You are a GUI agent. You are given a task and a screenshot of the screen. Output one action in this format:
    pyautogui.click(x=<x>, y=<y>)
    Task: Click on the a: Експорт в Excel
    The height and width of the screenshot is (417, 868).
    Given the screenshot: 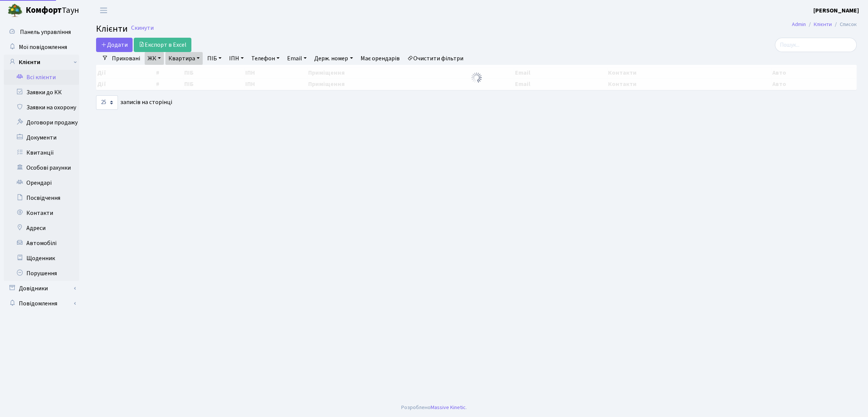 What is the action you would take?
    pyautogui.click(x=162, y=45)
    